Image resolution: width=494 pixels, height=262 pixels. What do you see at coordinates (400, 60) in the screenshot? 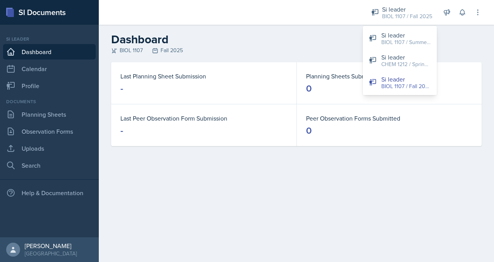
I see `button: Si leader CHEM 1212 / Spring 2025` at bounding box center [400, 60].